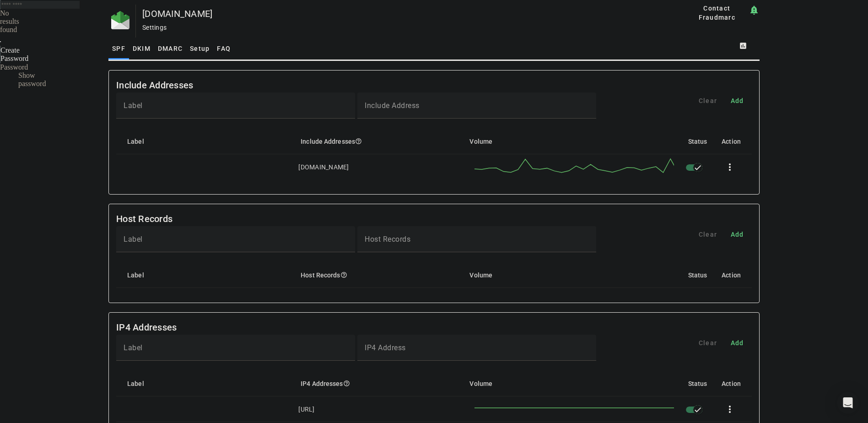  What do you see at coordinates (434, 253) in the screenshot?
I see `fm-list-table: Host Records` at bounding box center [434, 253].